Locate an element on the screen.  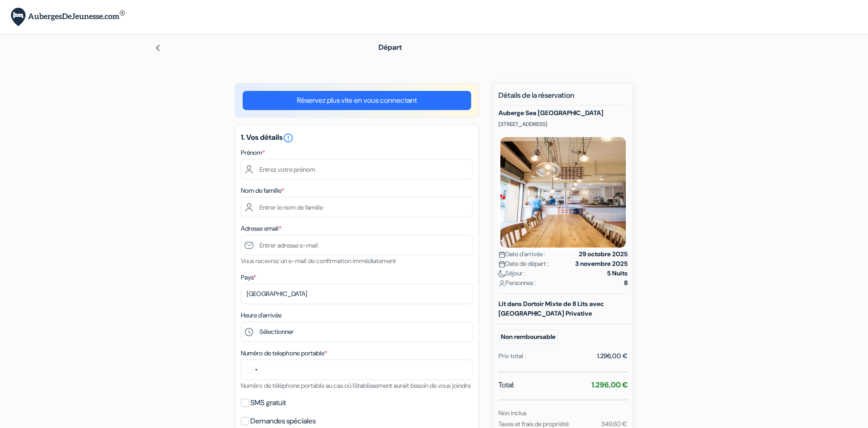
button: Select country is located at coordinates (252, 369).